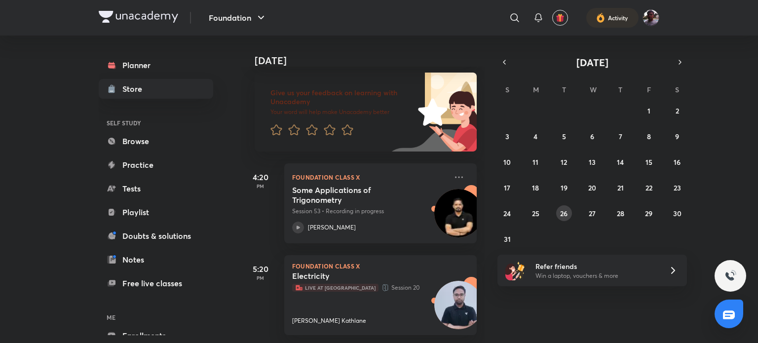  Describe the element at coordinates (564, 136) in the screenshot. I see `abbr: August 5, 2025` at that location.